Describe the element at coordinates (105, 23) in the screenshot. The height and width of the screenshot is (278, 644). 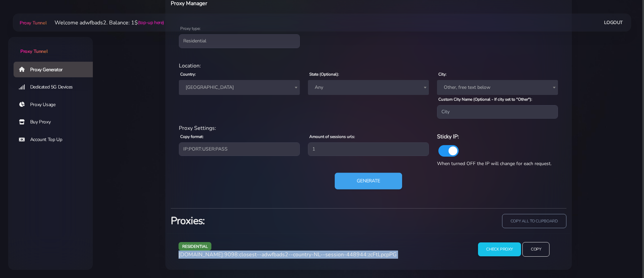
I see `li: Welcome adwfbads2. Balance: 1$` at that location.